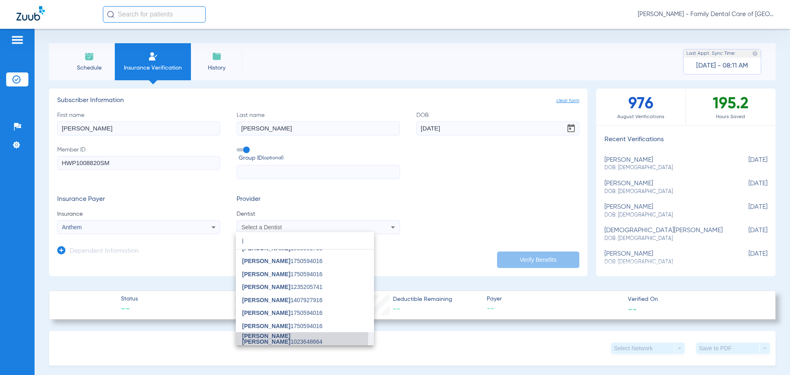 The height and width of the screenshot is (375, 790). What do you see at coordinates (282, 300) in the screenshot?
I see `span: 1407927916` at bounding box center [282, 300].